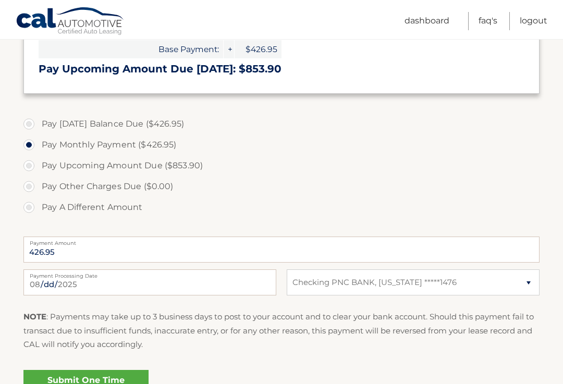 This screenshot has height=384, width=563. Describe the element at coordinates (282, 250) in the screenshot. I see `input: Payment Amount` at that location.